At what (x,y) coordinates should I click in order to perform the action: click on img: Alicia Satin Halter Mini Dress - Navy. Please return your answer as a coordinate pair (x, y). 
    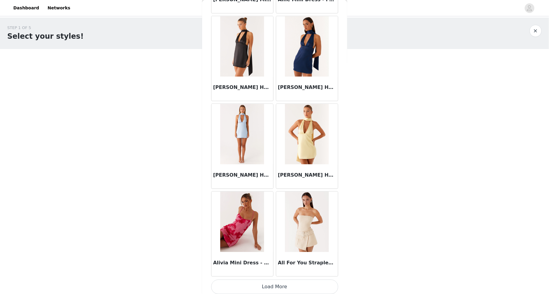
    Looking at the image, I should click on (307, 46).